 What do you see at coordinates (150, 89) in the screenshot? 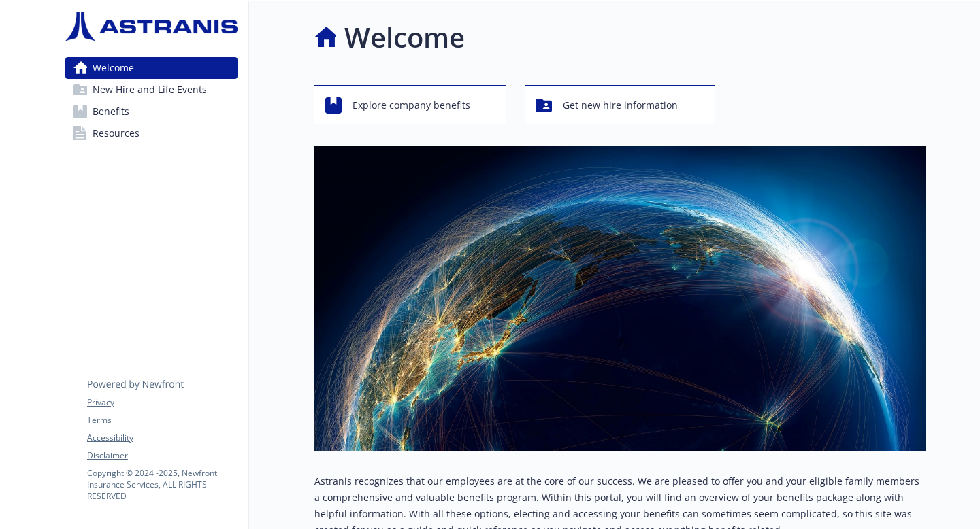
I see `span: New Hire and Life Events` at bounding box center [150, 89].